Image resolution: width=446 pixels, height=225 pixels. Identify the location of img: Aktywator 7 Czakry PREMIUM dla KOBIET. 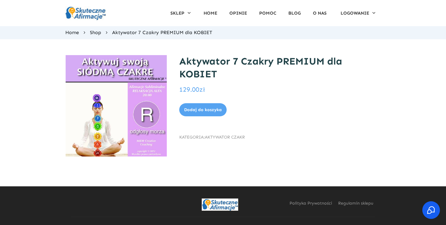
(116, 105).